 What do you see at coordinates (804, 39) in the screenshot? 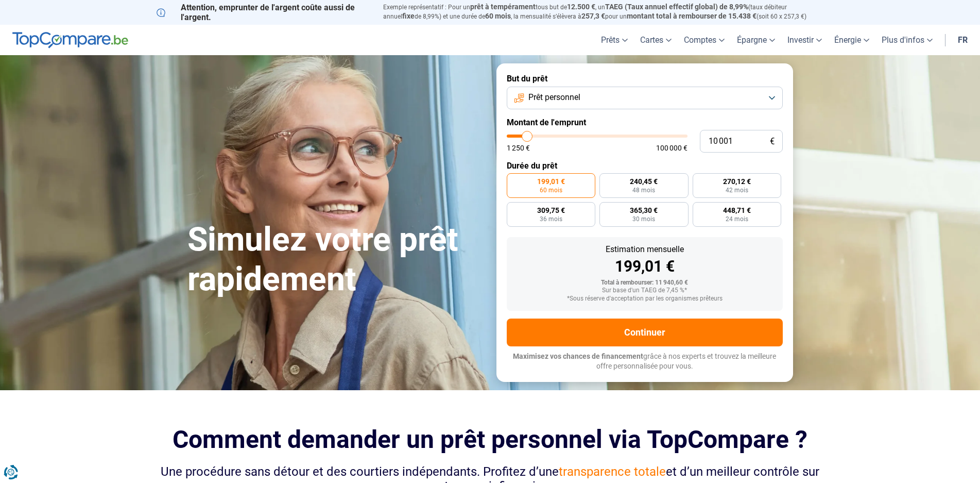
I see `a: Investir` at bounding box center [804, 39].